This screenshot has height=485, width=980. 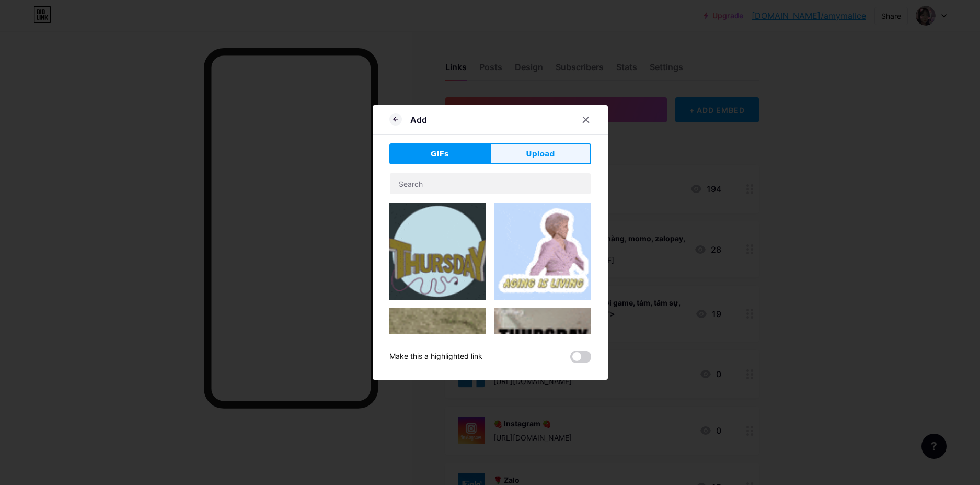 What do you see at coordinates (439, 154) in the screenshot?
I see `span: GIFs` at bounding box center [439, 154].